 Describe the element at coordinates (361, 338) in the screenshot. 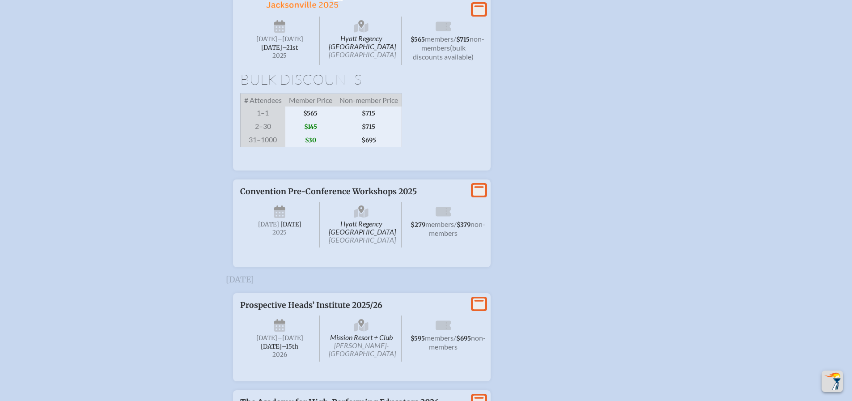

I see `span: Mission Resort + Club` at that location.